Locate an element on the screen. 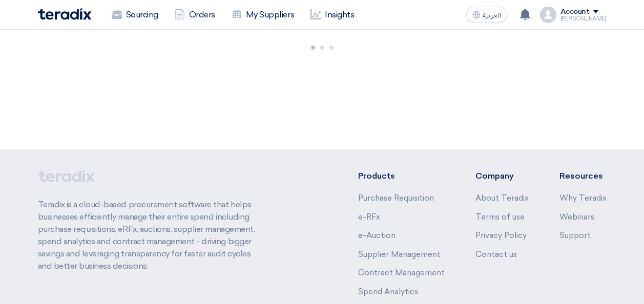  a: Terms of use is located at coordinates (499, 217).